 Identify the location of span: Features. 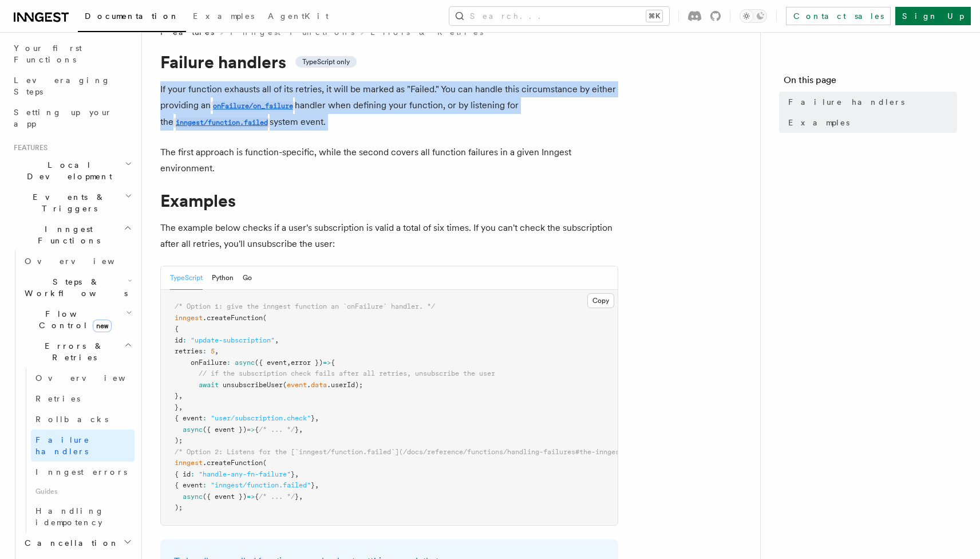
(28, 148).